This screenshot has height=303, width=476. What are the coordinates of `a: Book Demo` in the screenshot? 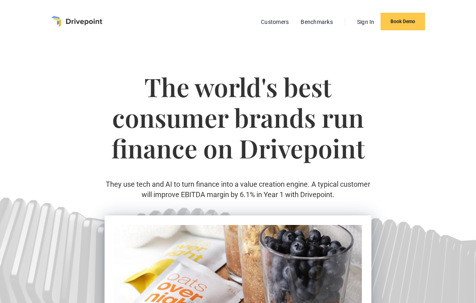 It's located at (403, 21).